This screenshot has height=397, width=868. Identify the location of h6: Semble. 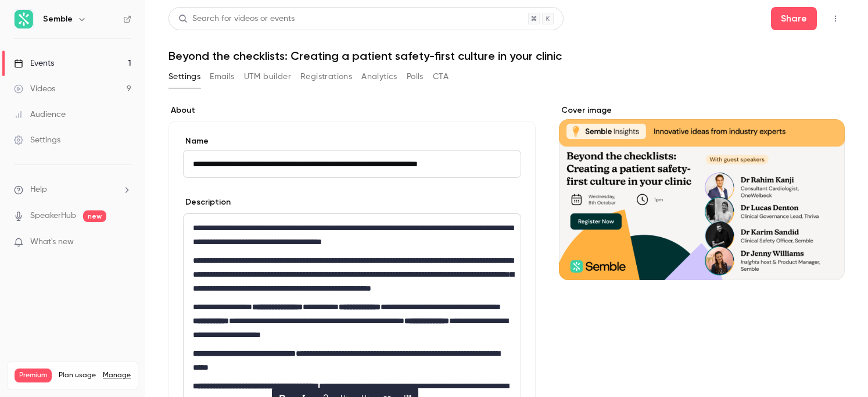
(57, 19).